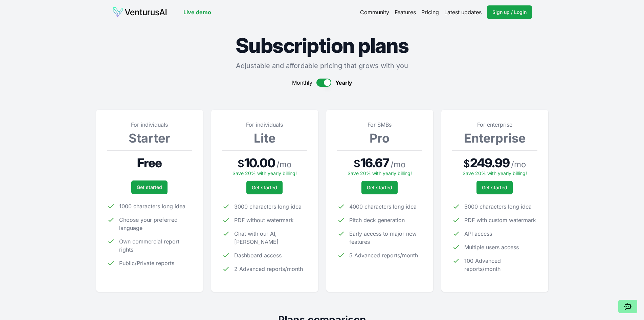 The width and height of the screenshot is (644, 320). What do you see at coordinates (322, 45) in the screenshot?
I see `h1: Subscription plans` at bounding box center [322, 45].